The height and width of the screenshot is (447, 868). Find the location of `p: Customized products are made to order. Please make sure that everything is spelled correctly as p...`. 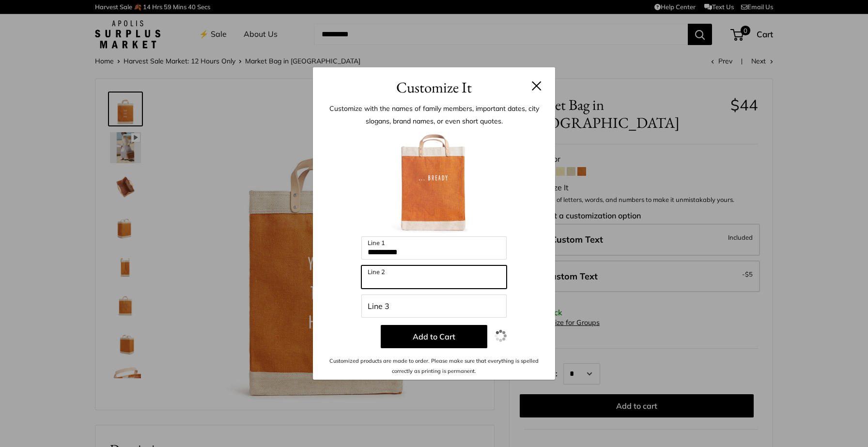

p: Customized products are made to order. Please make sure that everything is spelled correctly as p... is located at coordinates (434, 366).